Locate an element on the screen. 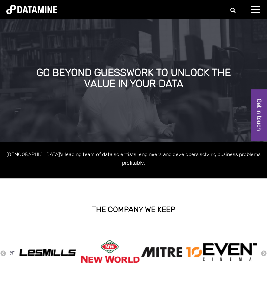  img: New World is located at coordinates (110, 252).